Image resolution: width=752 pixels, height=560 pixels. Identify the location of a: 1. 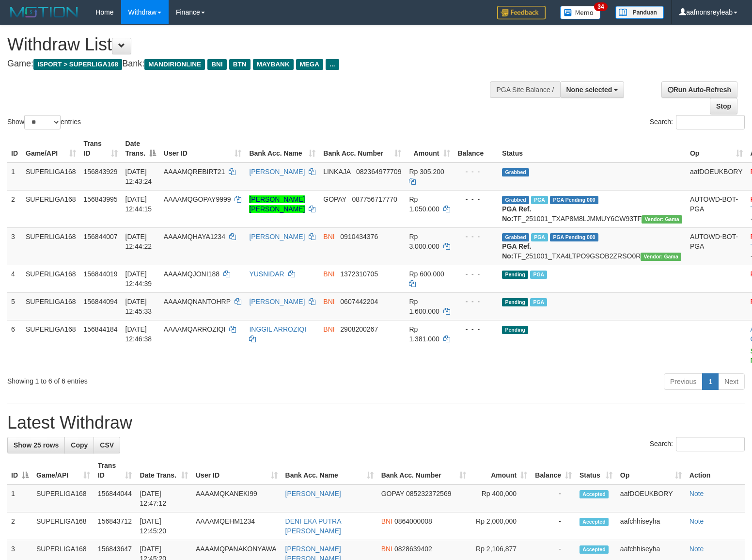
(710, 382).